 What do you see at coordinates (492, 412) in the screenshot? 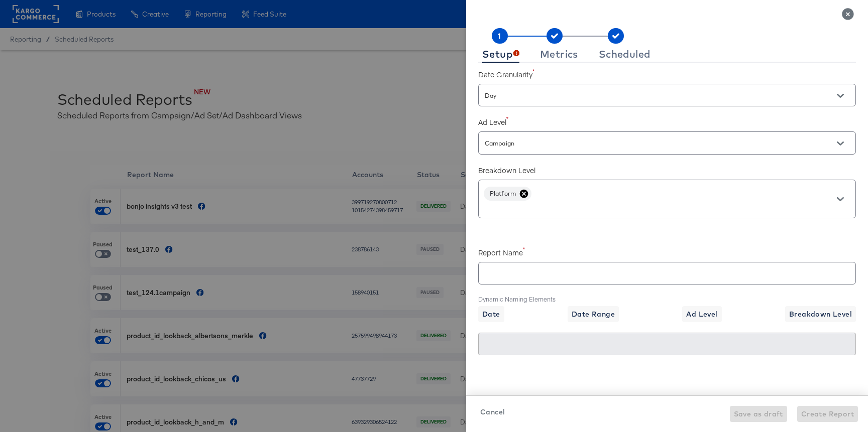
I see `button: Cancel` at bounding box center [492, 412].